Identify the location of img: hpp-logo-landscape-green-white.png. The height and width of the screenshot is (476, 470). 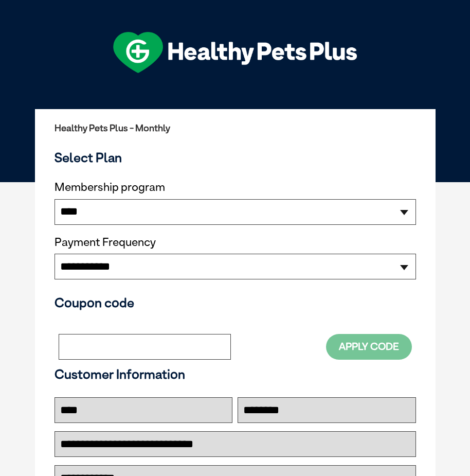
(235, 52).